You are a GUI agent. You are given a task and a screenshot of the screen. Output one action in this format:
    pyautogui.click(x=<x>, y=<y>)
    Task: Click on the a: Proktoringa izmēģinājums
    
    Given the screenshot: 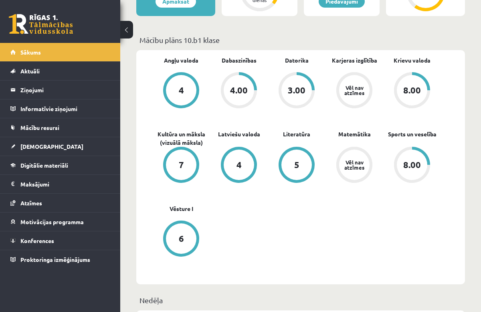 What is the action you would take?
    pyautogui.click(x=60, y=259)
    